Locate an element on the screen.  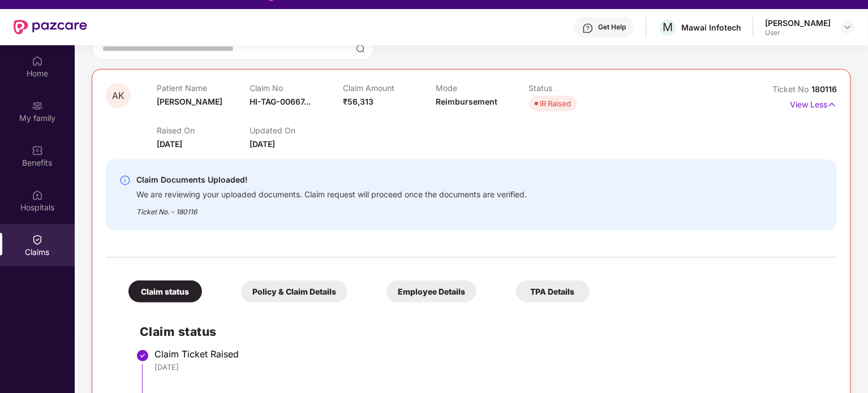
div: We are reviewing your uploaded documents. Claim request will proceed once the documents are verif... is located at coordinates (331, 192).